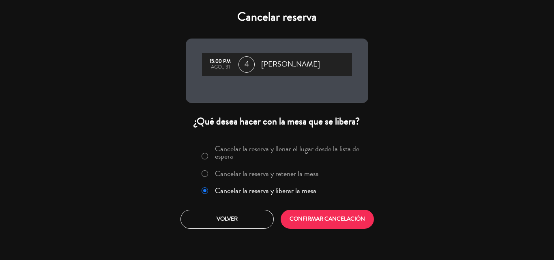 The image size is (554, 260). Describe the element at coordinates (277, 121) in the screenshot. I see `div: ¿Qué desea hacer con la mesa que se libera?` at that location.